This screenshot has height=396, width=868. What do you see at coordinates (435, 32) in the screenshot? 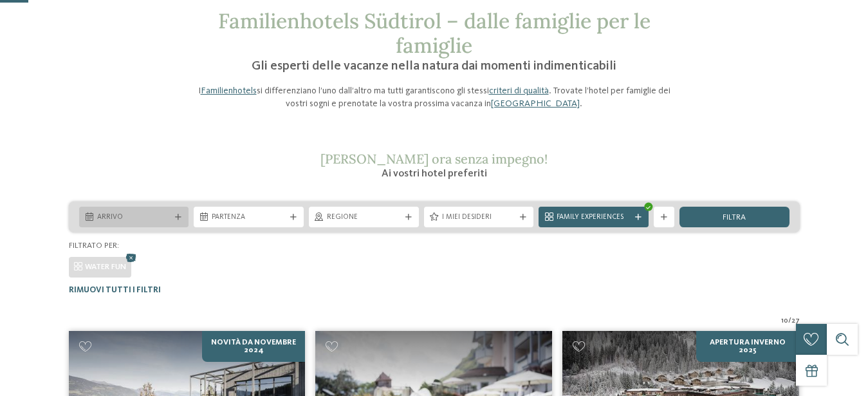
I see `span: Familienhotels Südtirol – dalle famiglie per le famiglie` at bounding box center [435, 32].